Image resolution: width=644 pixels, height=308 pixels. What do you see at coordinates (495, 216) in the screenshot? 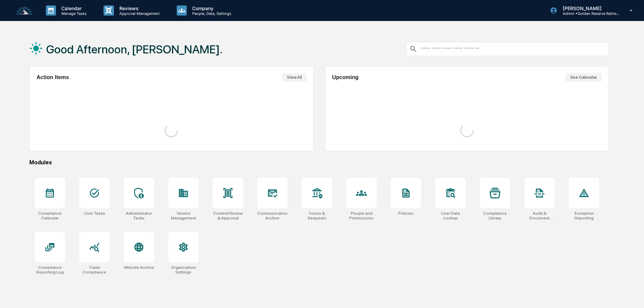
I see `div: Compliance Library` at bounding box center [495, 216].